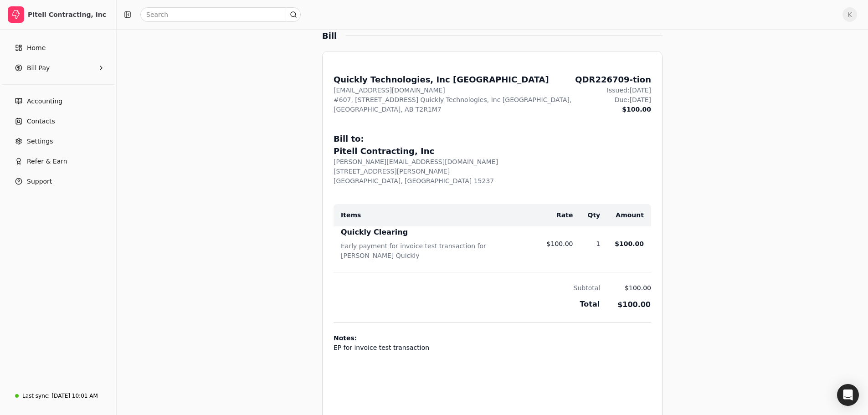  I want to click on div: Quickly Clearing, so click(436, 234).